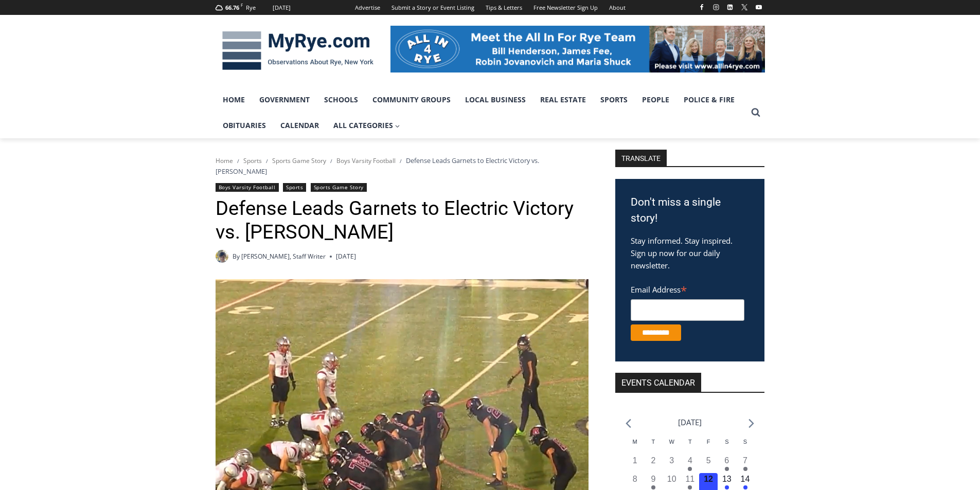 Image resolution: width=980 pixels, height=490 pixels. Describe the element at coordinates (730, 7) in the screenshot. I see `a: Linkedin` at that location.